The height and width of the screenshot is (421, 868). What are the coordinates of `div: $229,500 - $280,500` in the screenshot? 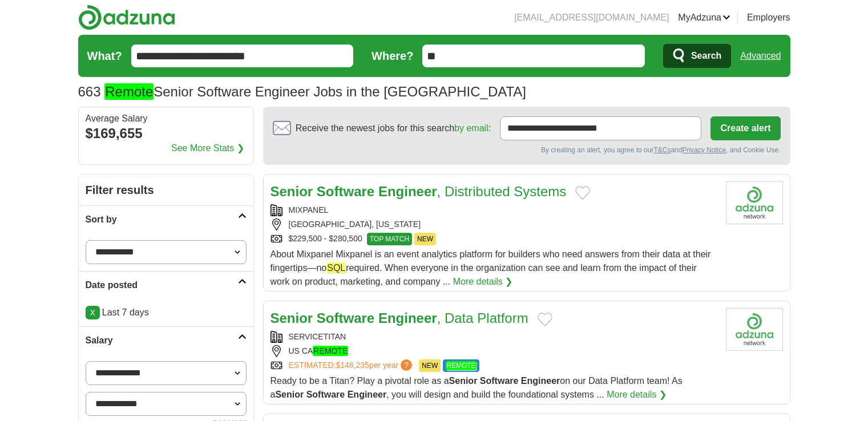 It's located at (494, 239).